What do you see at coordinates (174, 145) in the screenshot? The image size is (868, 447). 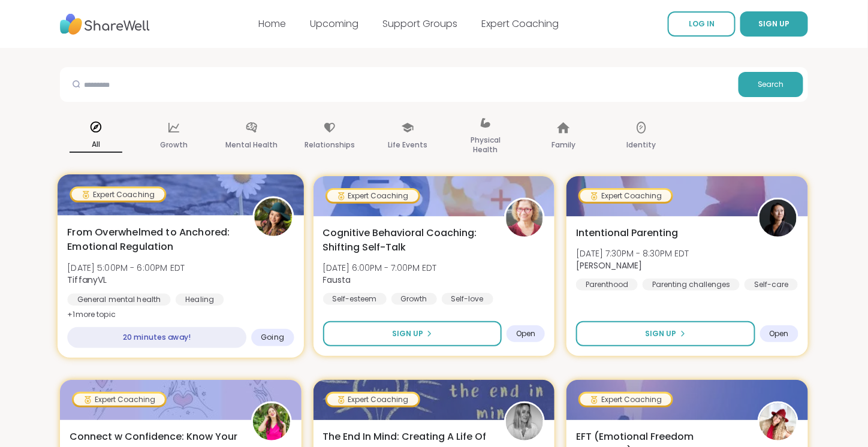 I see `p: Growth` at bounding box center [174, 145].